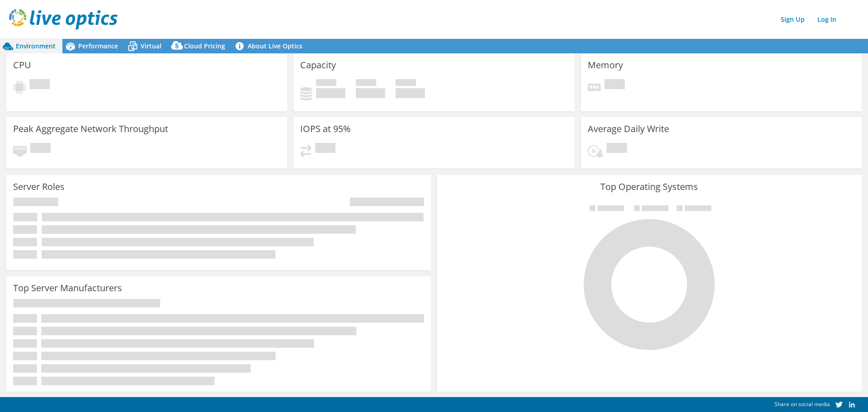 Image resolution: width=868 pixels, height=412 pixels. What do you see at coordinates (792, 19) in the screenshot?
I see `a: Sign Up` at bounding box center [792, 19].